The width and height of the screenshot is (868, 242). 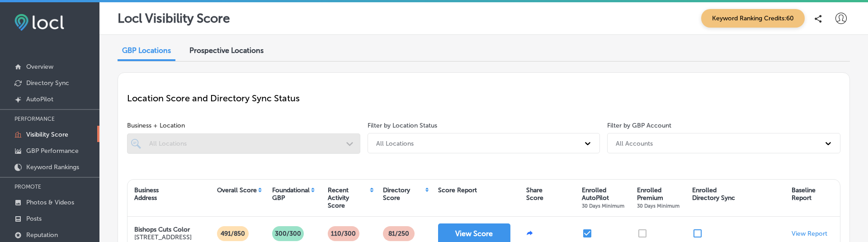 I want to click on div: Foundational GBP, so click(x=291, y=194).